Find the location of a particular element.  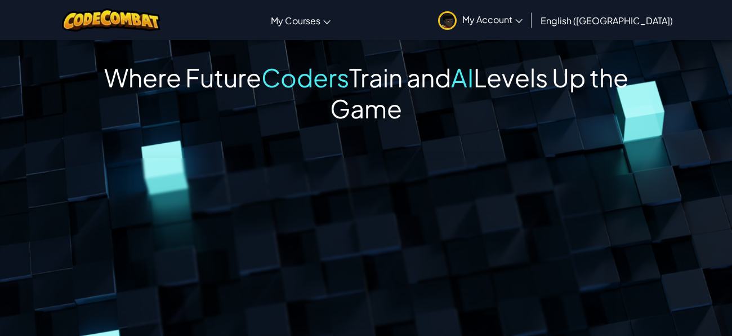

span: My Account is located at coordinates (492, 19).